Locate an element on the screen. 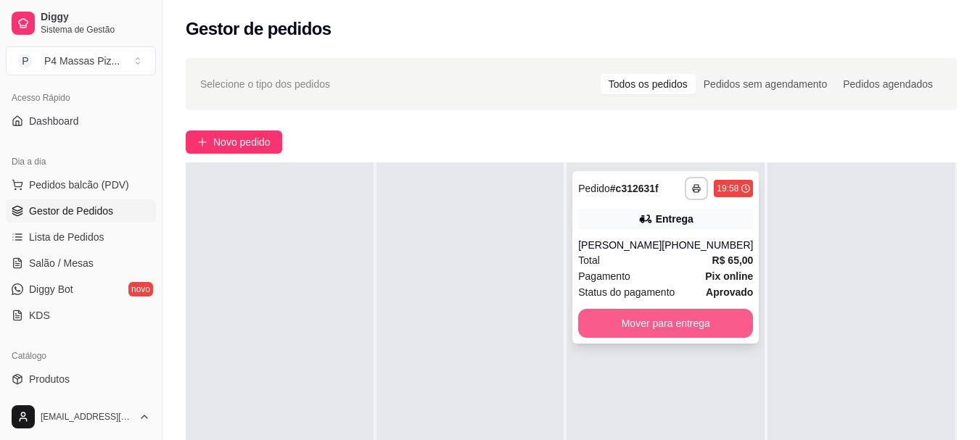  strong: # c312631f is located at coordinates (634, 188).